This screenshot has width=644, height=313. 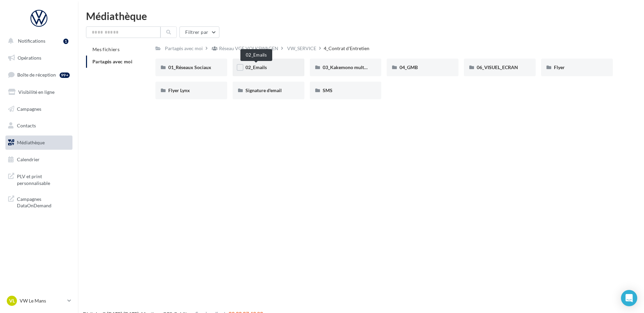 I want to click on a: Médiathèque, so click(x=39, y=143).